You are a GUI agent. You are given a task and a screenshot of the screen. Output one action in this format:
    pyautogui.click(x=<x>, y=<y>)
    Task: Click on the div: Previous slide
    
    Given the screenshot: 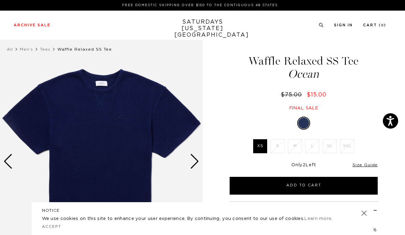 What is the action you would take?
    pyautogui.click(x=8, y=161)
    